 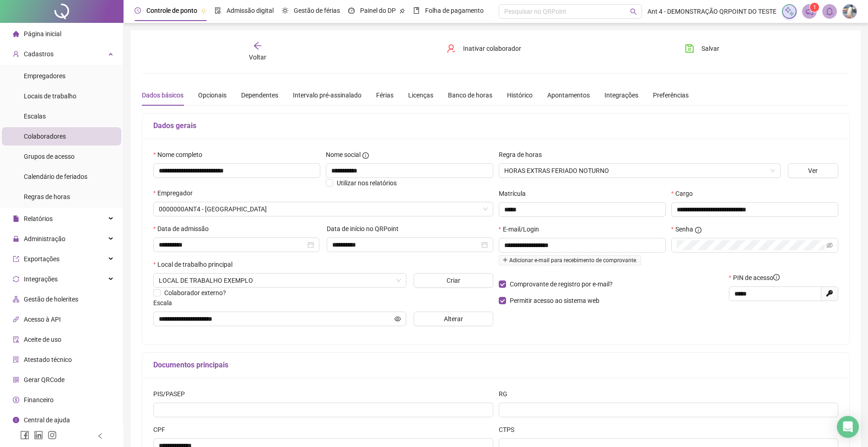 I want to click on div: Dependentes, so click(x=259, y=95).